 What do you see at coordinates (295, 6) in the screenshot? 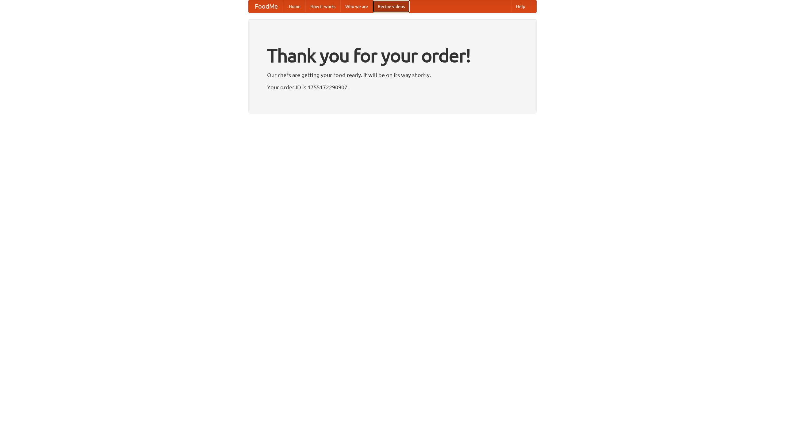
I see `a: Home` at bounding box center [295, 6].